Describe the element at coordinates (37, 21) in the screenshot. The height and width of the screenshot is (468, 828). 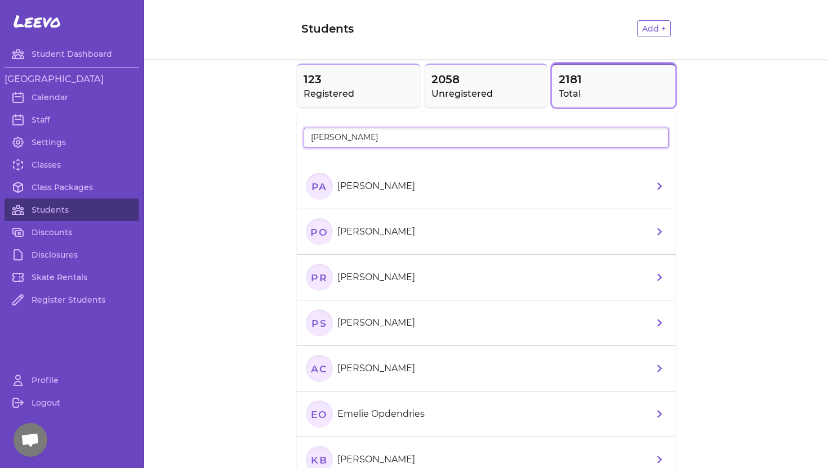
I see `span: Leevo` at that location.